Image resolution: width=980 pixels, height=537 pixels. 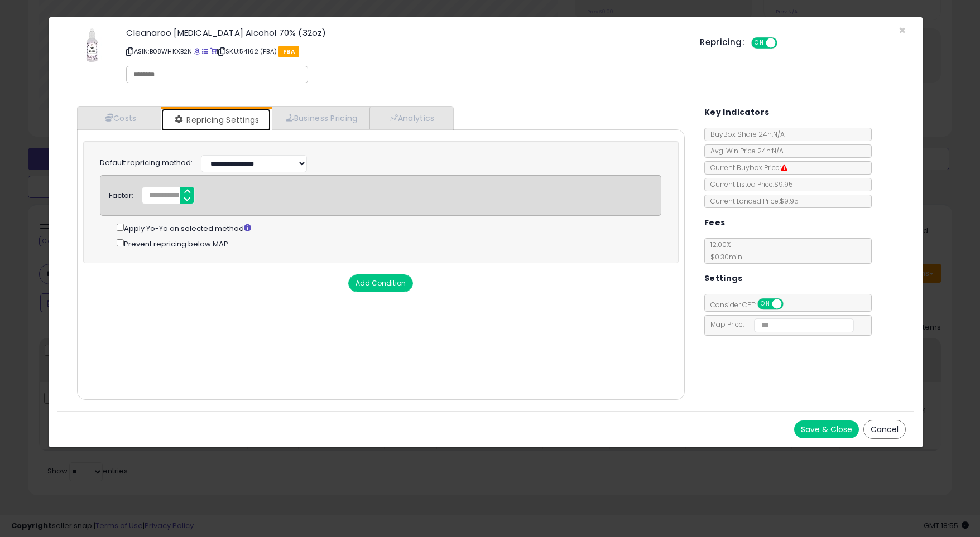 What do you see at coordinates (381, 283) in the screenshot?
I see `button: Add Condition` at bounding box center [381, 283].